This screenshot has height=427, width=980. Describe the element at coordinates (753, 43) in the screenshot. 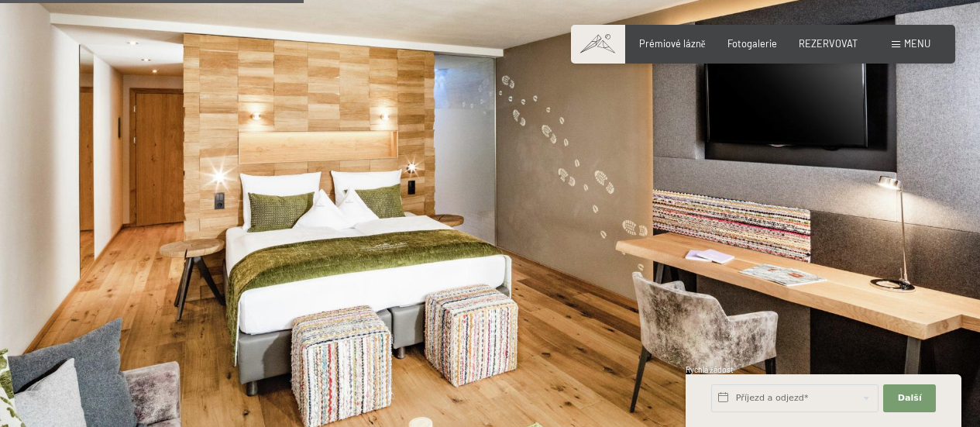

I see `font: Fotogalerie` at that location.